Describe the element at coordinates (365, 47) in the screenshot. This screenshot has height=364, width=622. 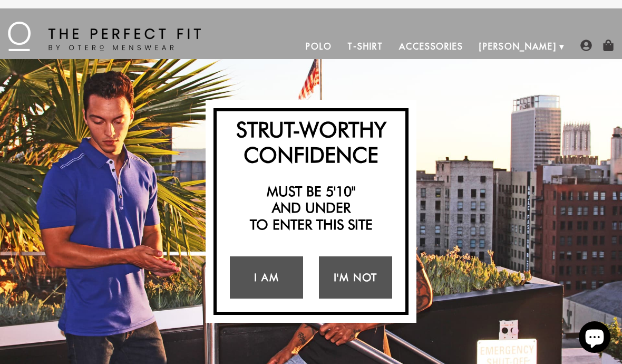
I see `a: T-Shirt` at that location.